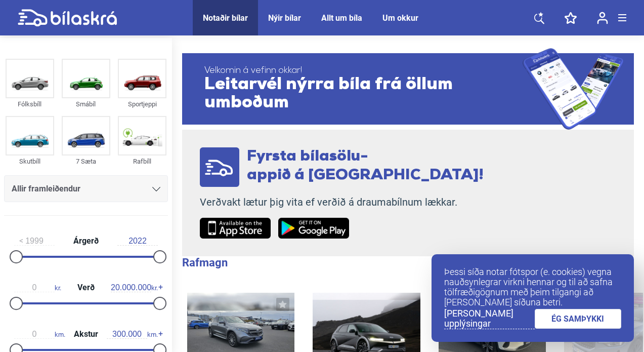 The width and height of the screenshot is (644, 352). I want to click on a: ÉG SAMÞYKKI, so click(579, 319).